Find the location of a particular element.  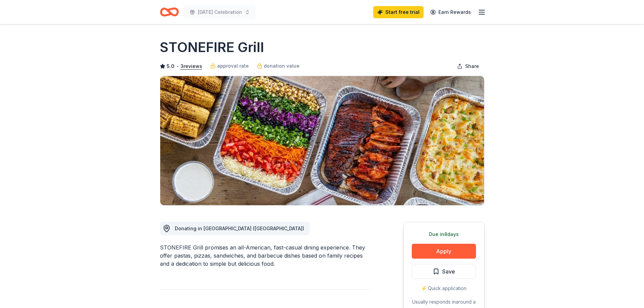

a: donation value is located at coordinates (278, 66).